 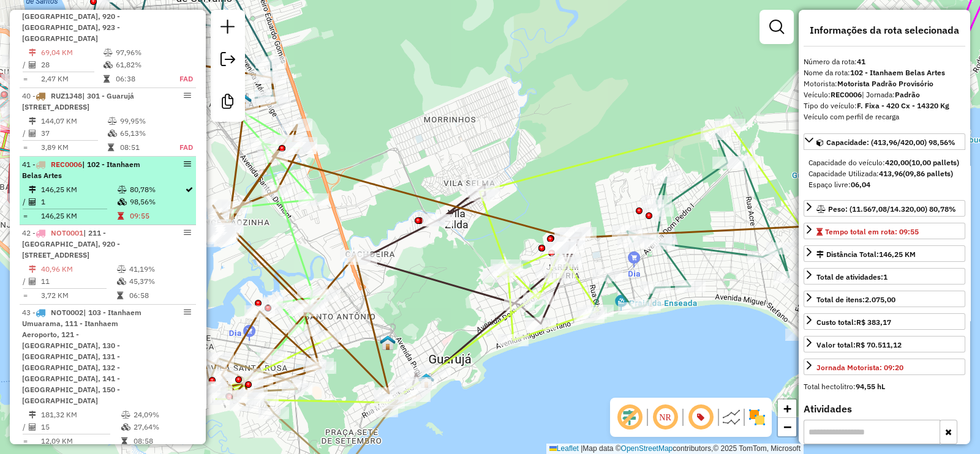 What do you see at coordinates (898, 72) in the screenshot?
I see `strong: 102 - Itanhaem Belas Artes` at bounding box center [898, 72].